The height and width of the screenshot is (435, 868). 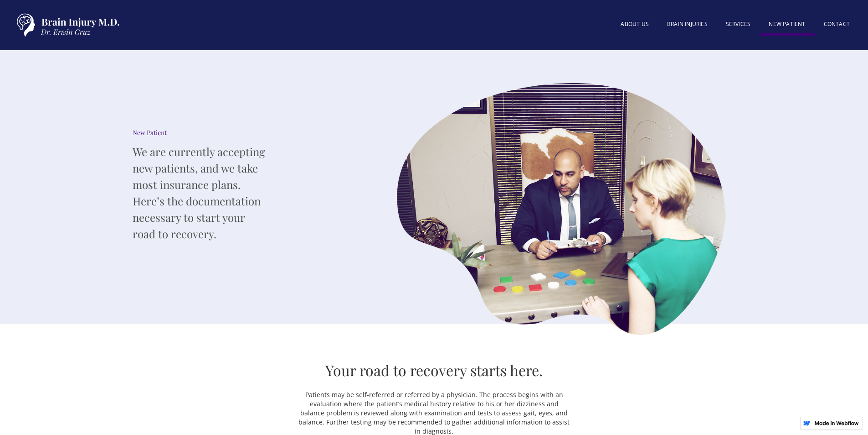 What do you see at coordinates (434, 370) in the screenshot?
I see `h2: Your road to recovery starts here.` at bounding box center [434, 370].